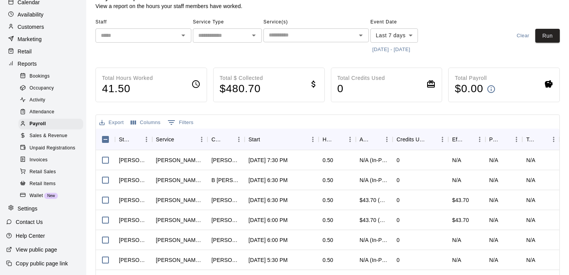 This screenshot has width=569, height=275. Describe the element at coordinates (475, 78) in the screenshot. I see `p: Total Payroll` at that location.